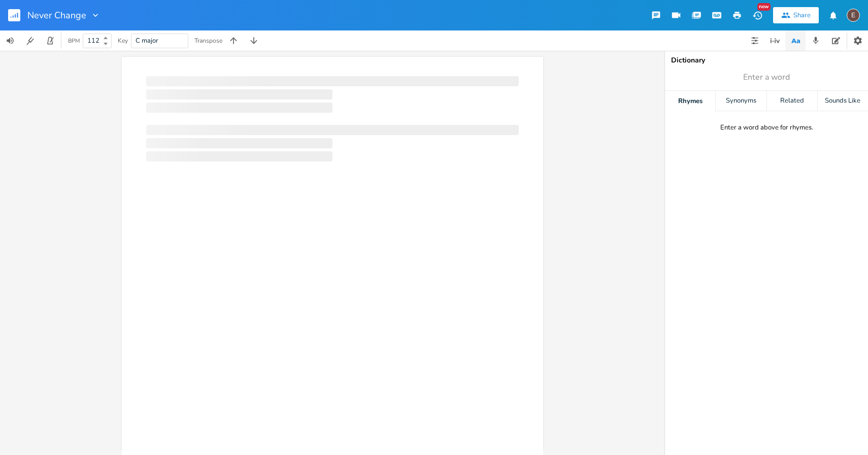 The height and width of the screenshot is (455, 868). I want to click on div: New, so click(764, 7).